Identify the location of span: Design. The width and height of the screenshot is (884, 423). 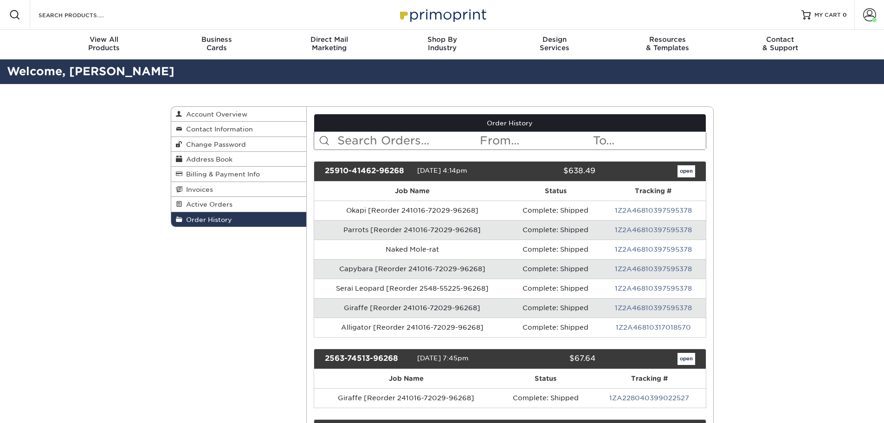
(554, 39).